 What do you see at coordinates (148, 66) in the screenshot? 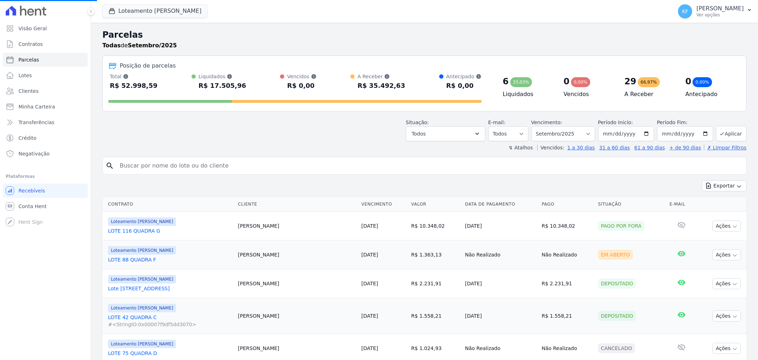
I see `div: Posição de parcelas` at bounding box center [148, 66].